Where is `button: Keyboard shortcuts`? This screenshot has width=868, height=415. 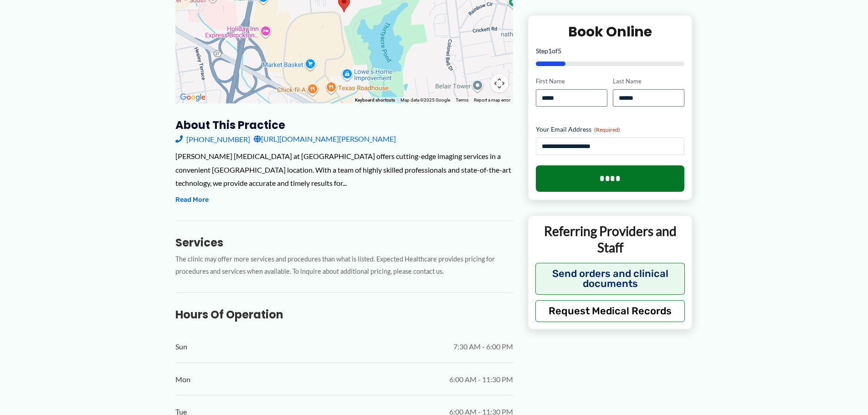
button: Keyboard shortcuts is located at coordinates (375, 100).